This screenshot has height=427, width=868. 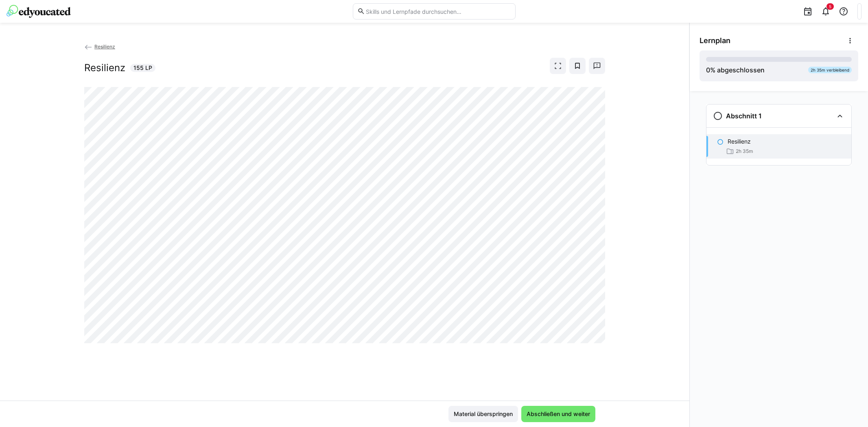 What do you see at coordinates (744, 116) in the screenshot?
I see `h3: Abschnitt 1` at bounding box center [744, 116].